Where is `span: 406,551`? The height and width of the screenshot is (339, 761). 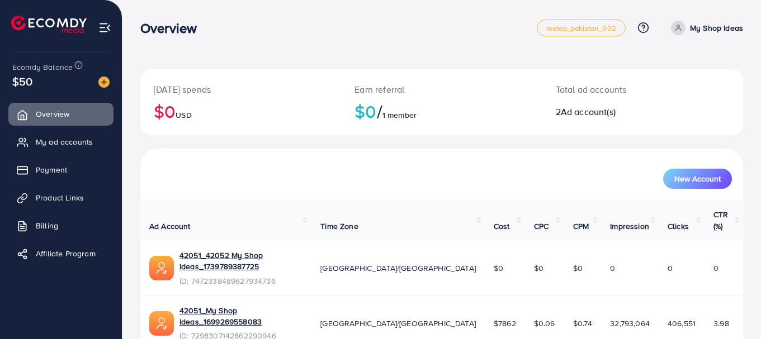
span: 406,551 is located at coordinates (681, 324).